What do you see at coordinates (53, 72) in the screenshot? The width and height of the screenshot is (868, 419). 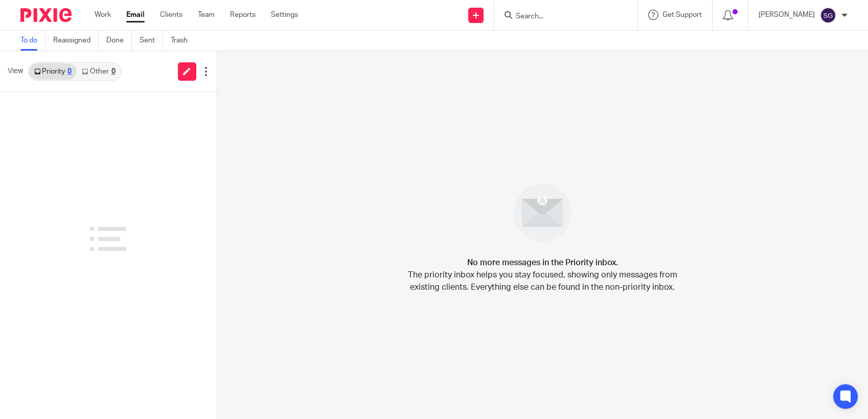 I see `a: Priority0` at bounding box center [53, 72].